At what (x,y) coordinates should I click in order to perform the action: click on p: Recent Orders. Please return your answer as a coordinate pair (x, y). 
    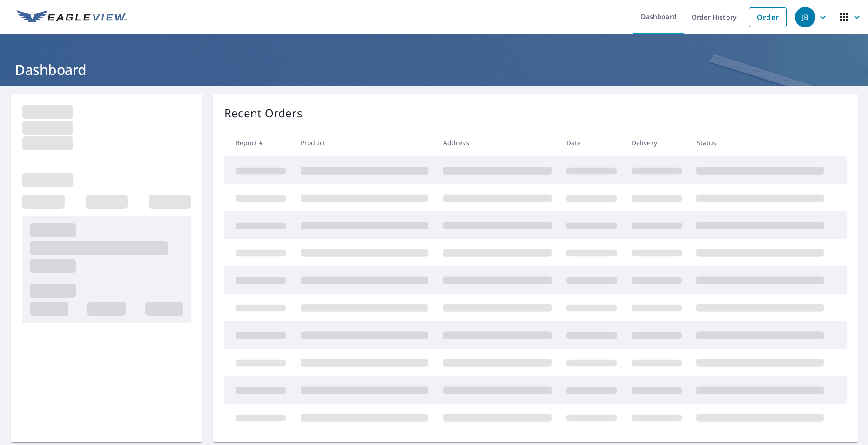
    Looking at the image, I should click on (263, 113).